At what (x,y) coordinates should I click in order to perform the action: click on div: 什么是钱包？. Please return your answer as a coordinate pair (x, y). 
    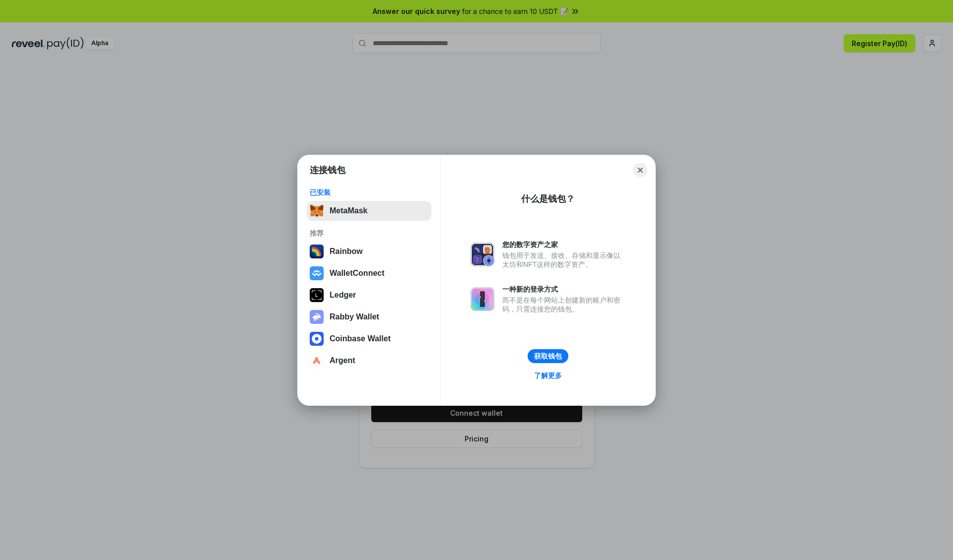
    Looking at the image, I should click on (548, 199).